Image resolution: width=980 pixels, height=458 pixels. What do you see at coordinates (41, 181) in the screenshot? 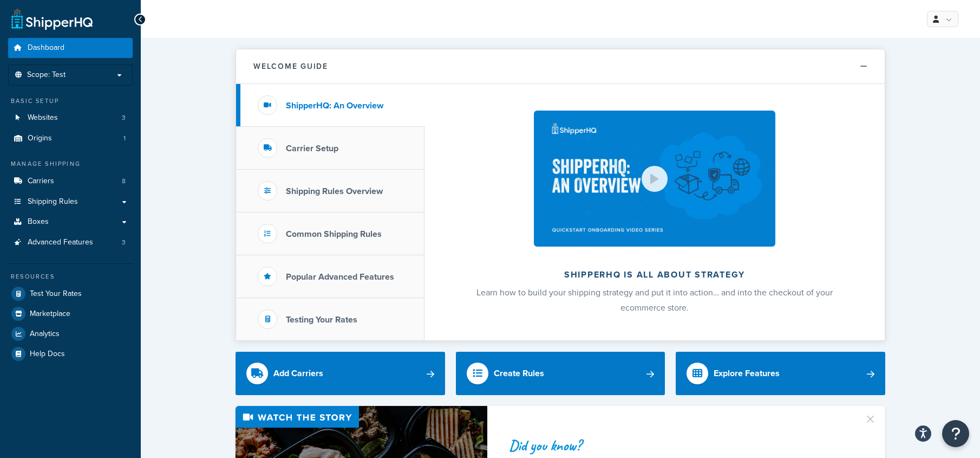
I see `span: Carriers` at bounding box center [41, 181].